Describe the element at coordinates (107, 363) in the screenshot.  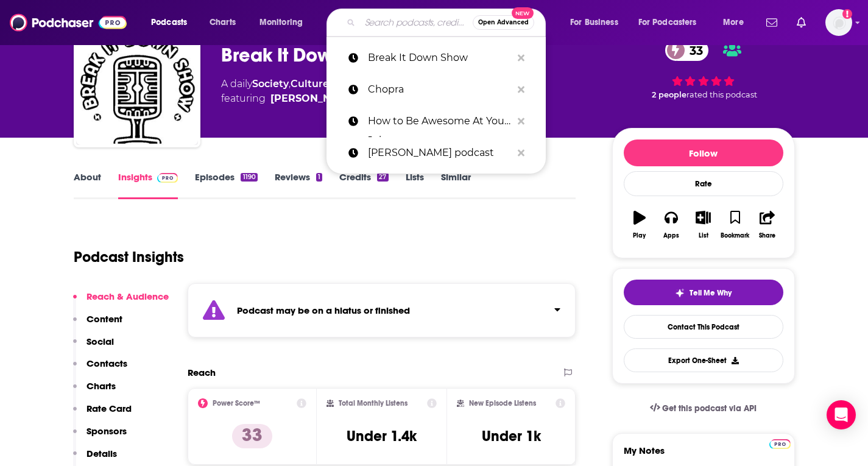
I see `p: Contacts` at that location.